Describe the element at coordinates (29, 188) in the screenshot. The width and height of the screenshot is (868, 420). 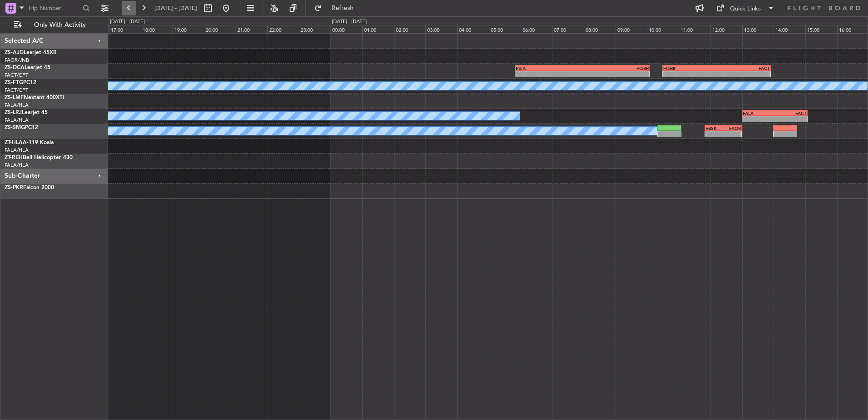
I see `a: ZS-PKRFalcon 2000` at that location.